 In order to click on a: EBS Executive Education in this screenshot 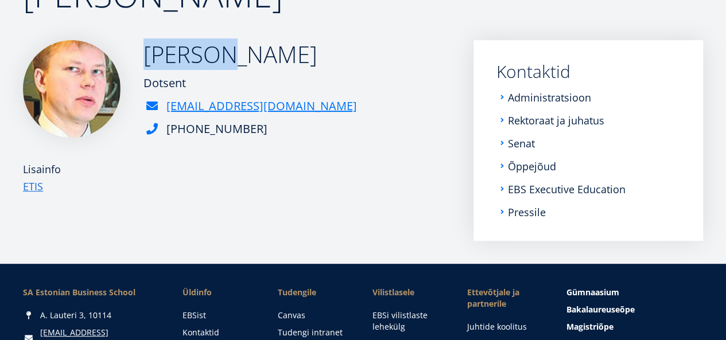, I will do `click(566, 189)`.